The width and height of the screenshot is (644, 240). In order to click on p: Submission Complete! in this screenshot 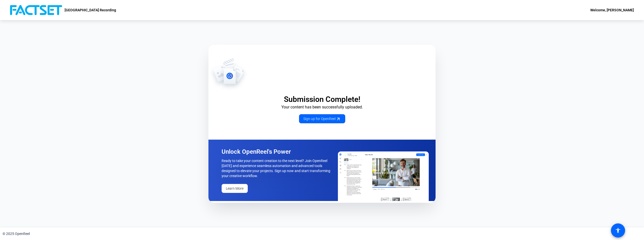, I will do `click(322, 100)`.